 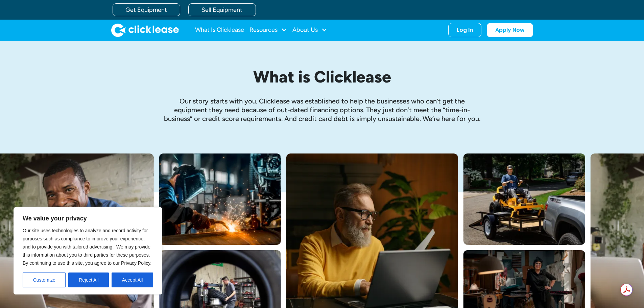 I want to click on a: home, so click(x=145, y=30).